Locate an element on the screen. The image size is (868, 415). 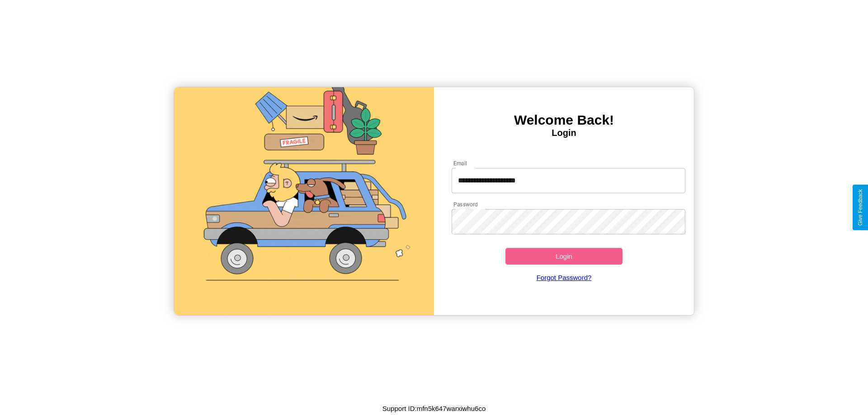
label: Email is located at coordinates (460, 164).